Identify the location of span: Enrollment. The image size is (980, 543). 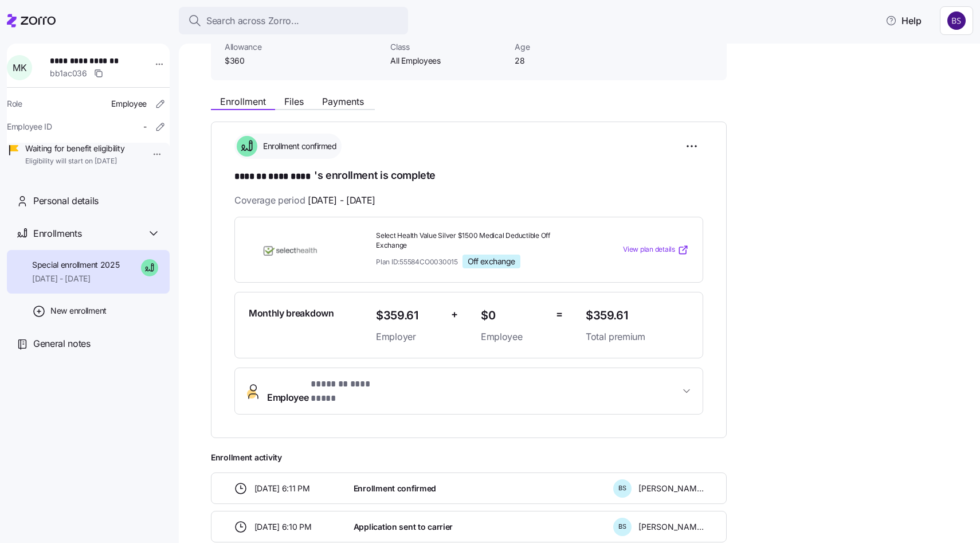
(243, 101).